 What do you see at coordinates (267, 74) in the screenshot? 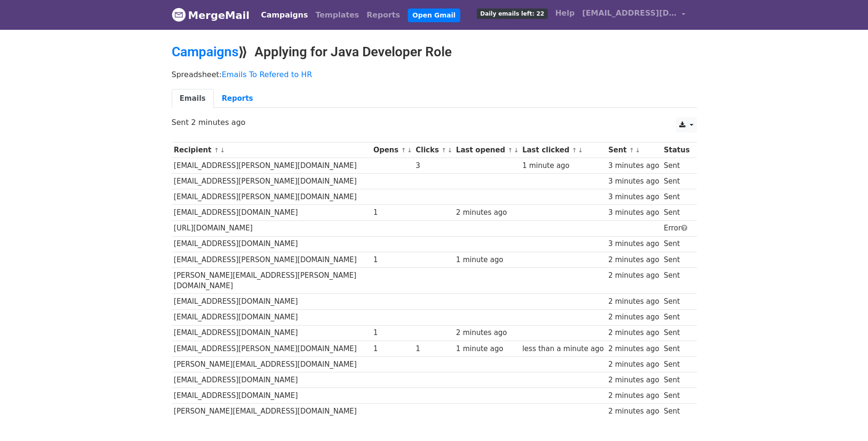
I see `a: Emails To Refered to HR` at bounding box center [267, 74].